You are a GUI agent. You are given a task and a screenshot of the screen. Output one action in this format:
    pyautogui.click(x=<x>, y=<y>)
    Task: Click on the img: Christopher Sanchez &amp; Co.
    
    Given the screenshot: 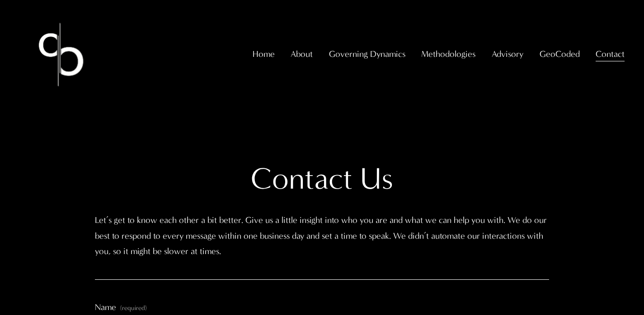 What is the action you would take?
    pyautogui.click(x=61, y=55)
    